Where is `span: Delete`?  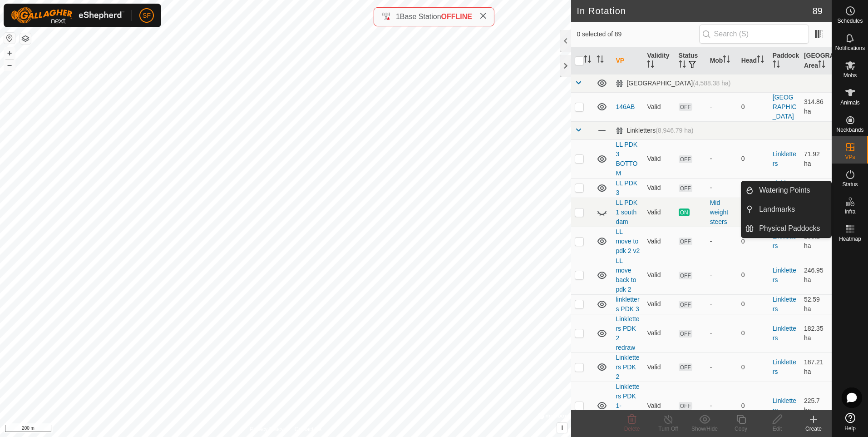
span: Delete is located at coordinates (632, 428).